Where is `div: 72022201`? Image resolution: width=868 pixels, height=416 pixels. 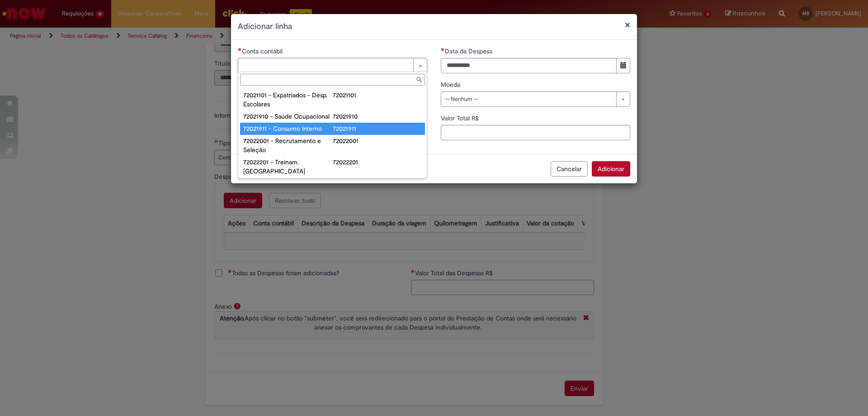
div: 72022201 is located at coordinates (378, 162).